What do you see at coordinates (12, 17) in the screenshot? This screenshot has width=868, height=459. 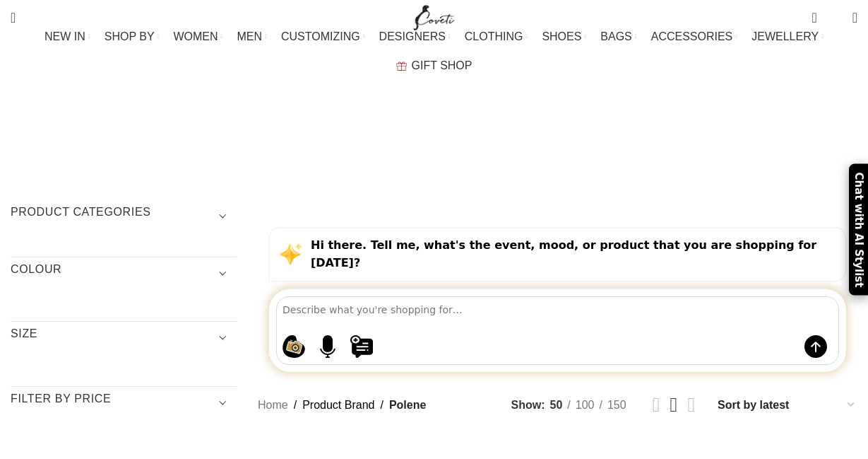 I see `div: Search` at bounding box center [12, 17].